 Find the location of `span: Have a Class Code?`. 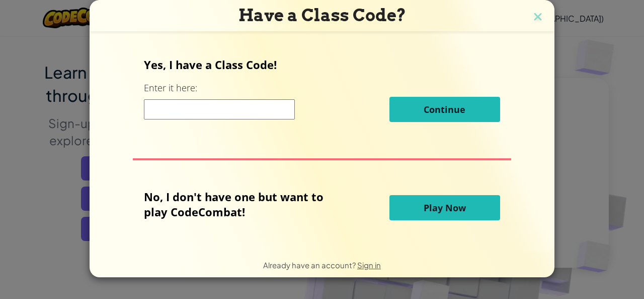

span: Have a Class Code? is located at coordinates (322, 15).